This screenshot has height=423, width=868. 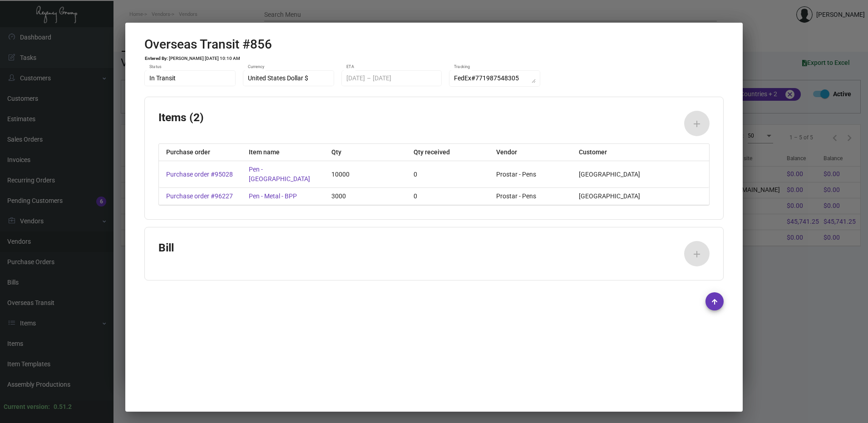 What do you see at coordinates (63, 407) in the screenshot?
I see `div: 0.51.2` at bounding box center [63, 407].